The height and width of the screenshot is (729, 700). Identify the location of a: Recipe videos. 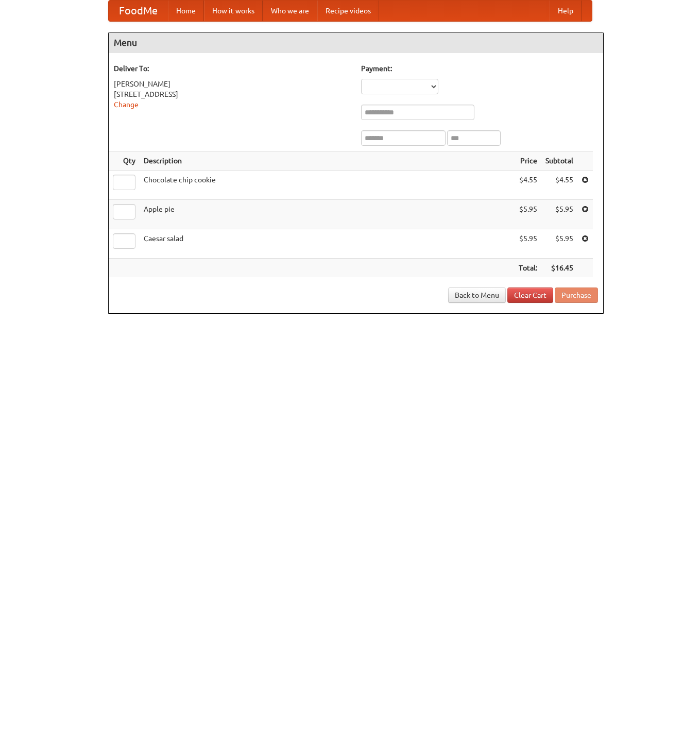
(348, 11).